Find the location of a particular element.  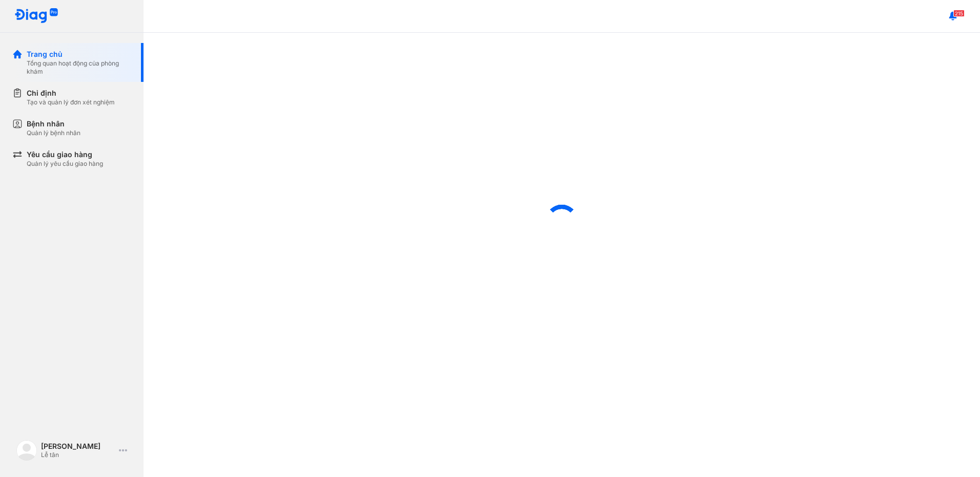

span: 215 is located at coordinates (959, 13).